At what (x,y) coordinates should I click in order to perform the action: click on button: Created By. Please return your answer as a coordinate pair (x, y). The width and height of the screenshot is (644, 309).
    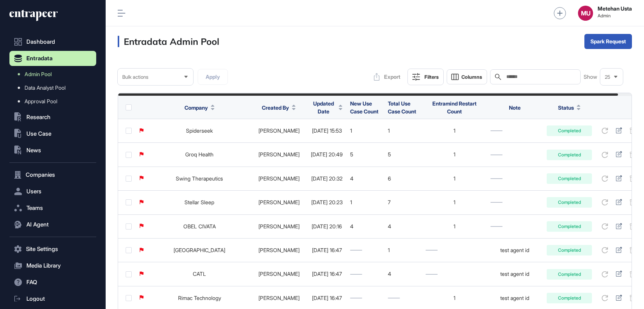
    Looking at the image, I should click on (279, 108).